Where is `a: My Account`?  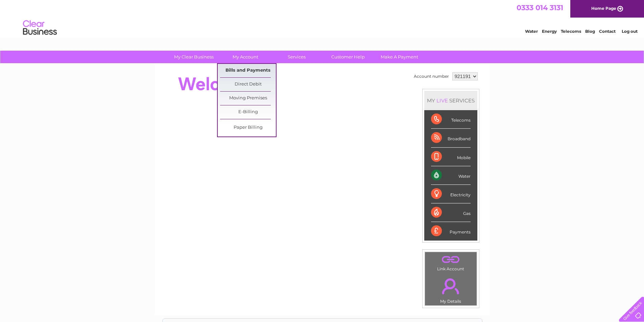 a: My Account is located at coordinates (245, 57).